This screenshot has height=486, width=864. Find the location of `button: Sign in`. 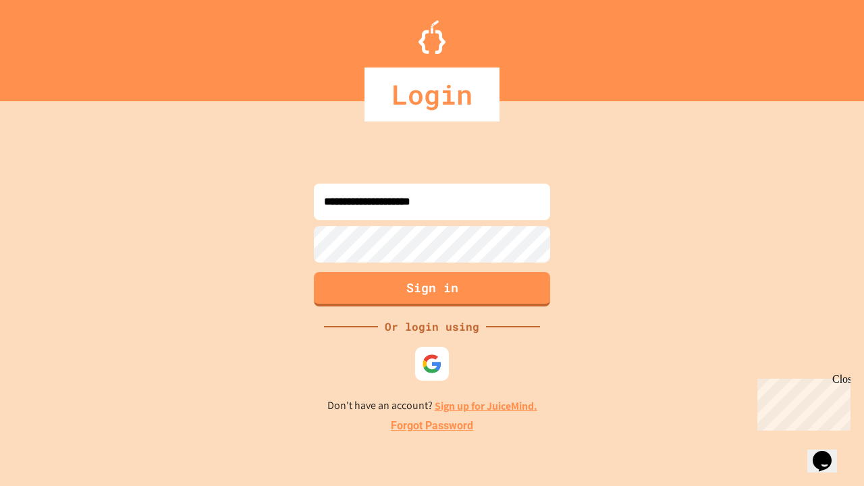

button: Sign in is located at coordinates (432, 289).